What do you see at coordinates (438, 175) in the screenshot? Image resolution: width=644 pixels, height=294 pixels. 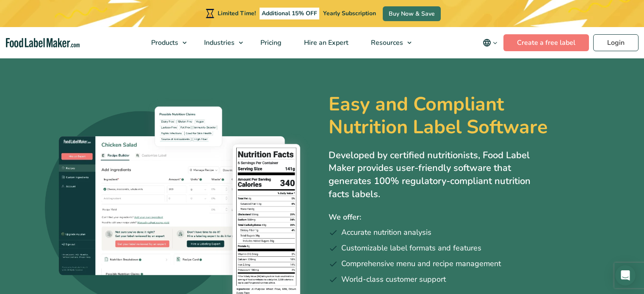 I see `p: Developed by certified nutritionists, Food Label Maker provides user-friendly software that gener...` at bounding box center [438, 175].